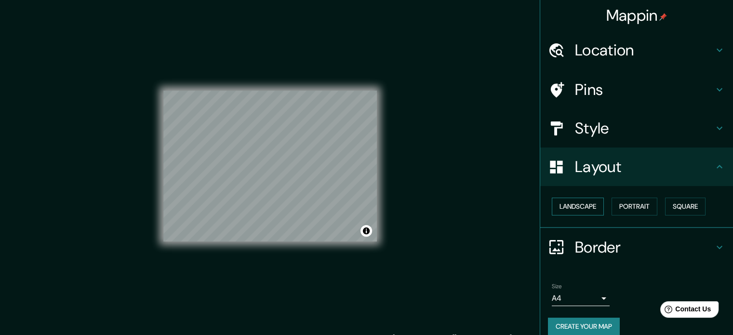 This screenshot has height=335, width=733. Describe the element at coordinates (636, 15) in the screenshot. I see `h4: Mappin` at that location.